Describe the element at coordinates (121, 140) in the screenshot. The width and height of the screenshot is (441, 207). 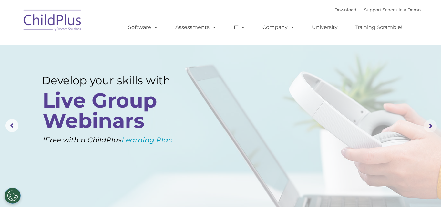
I see `rs-layer: *Free with a ChildPlus` at that location.